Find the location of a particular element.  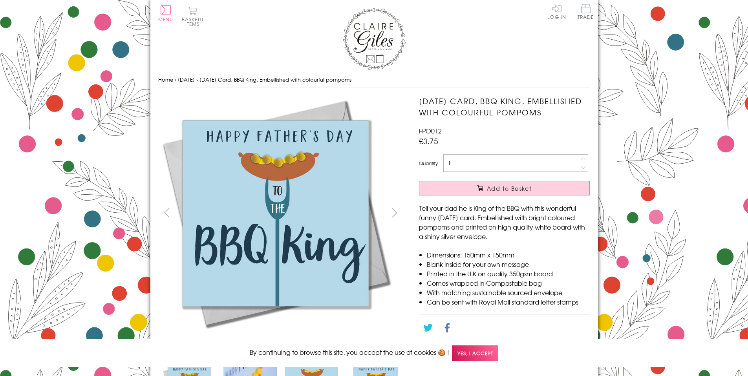

span: Yes, I accept is located at coordinates (475, 353).